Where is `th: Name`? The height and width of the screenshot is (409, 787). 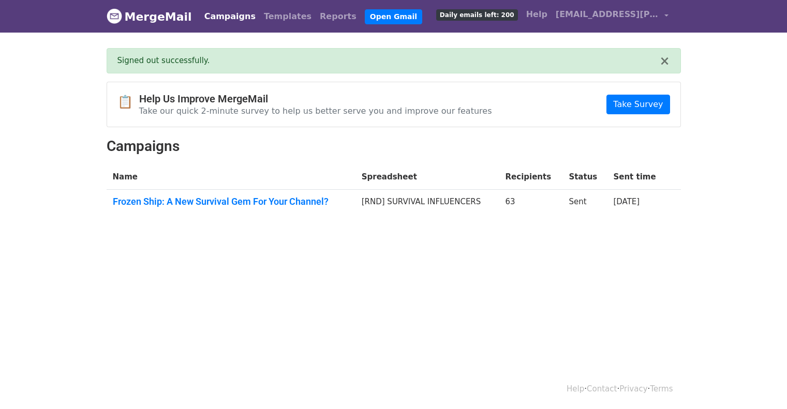 th: Name is located at coordinates (231, 177).